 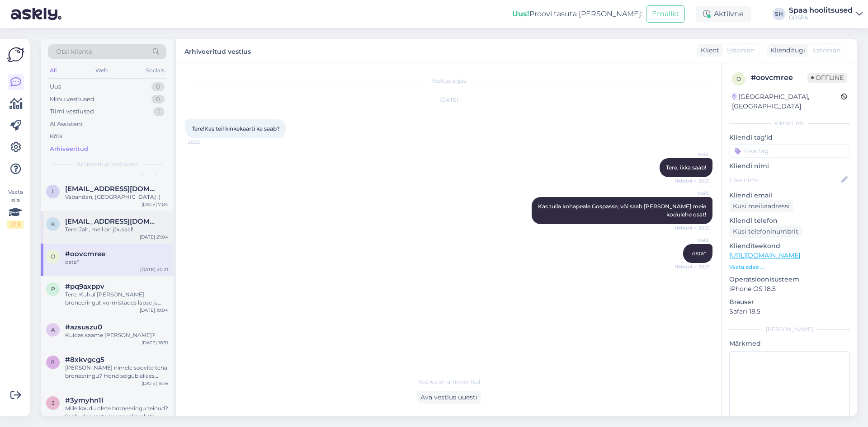 I want to click on span: 20:20, so click(x=205, y=142).